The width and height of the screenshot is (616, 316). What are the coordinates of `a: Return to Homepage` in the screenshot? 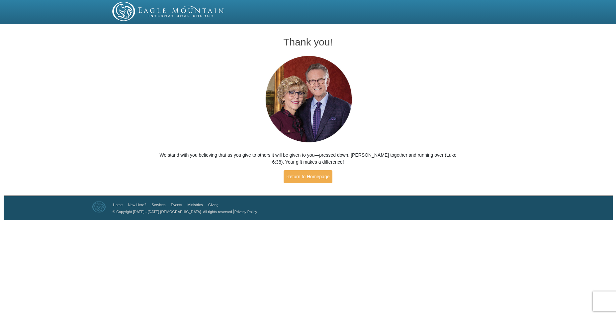 It's located at (308, 177).